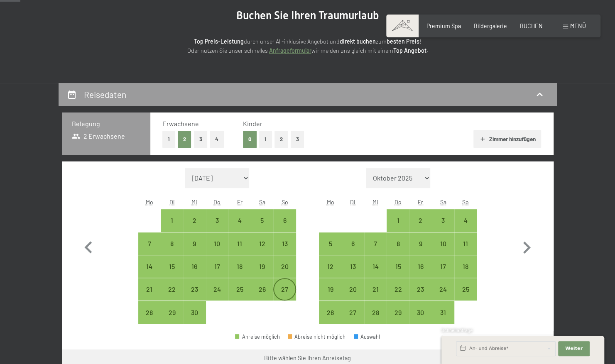  Describe the element at coordinates (358, 41) in the screenshot. I see `strong: direkt buchen` at that location.